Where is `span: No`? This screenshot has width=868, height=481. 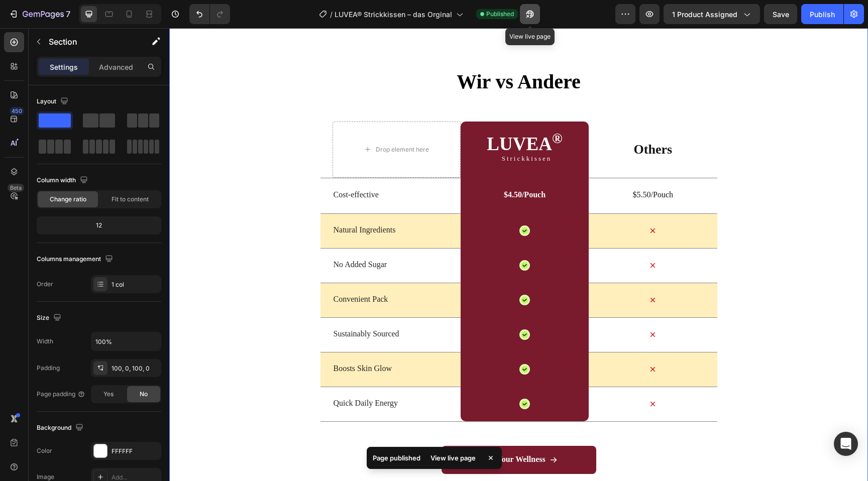 span: No is located at coordinates (144, 394).